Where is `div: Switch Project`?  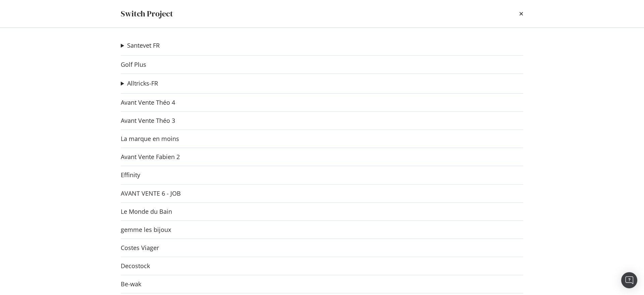 div: Switch Project is located at coordinates (147, 14).